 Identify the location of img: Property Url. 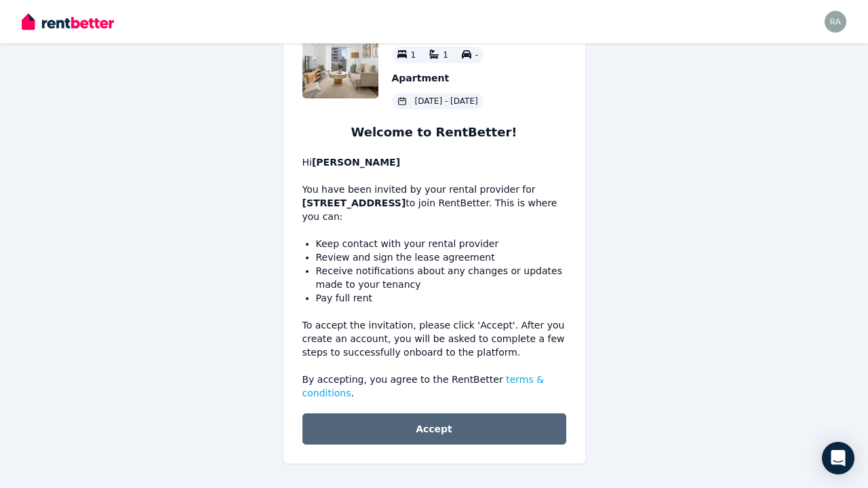
(340, 61).